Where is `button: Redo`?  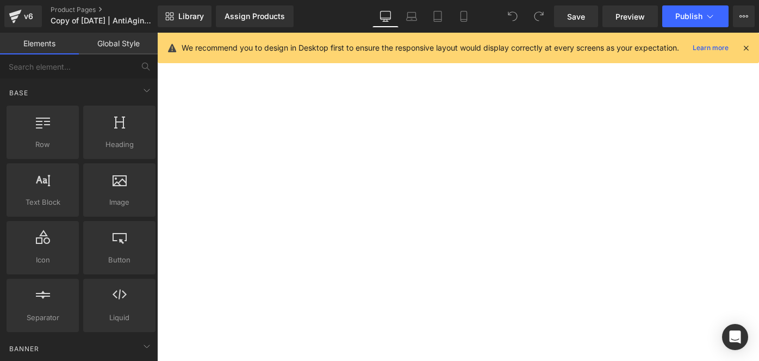
button: Redo is located at coordinates (539, 16).